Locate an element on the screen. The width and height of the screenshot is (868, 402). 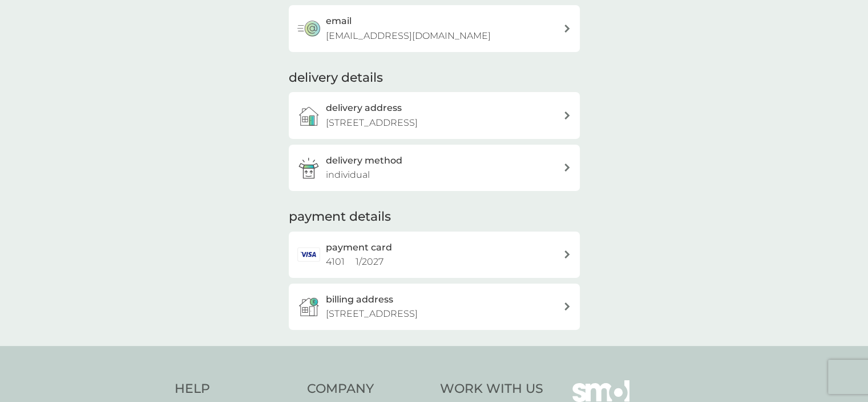
h2: payment details is located at coordinates (340, 216).